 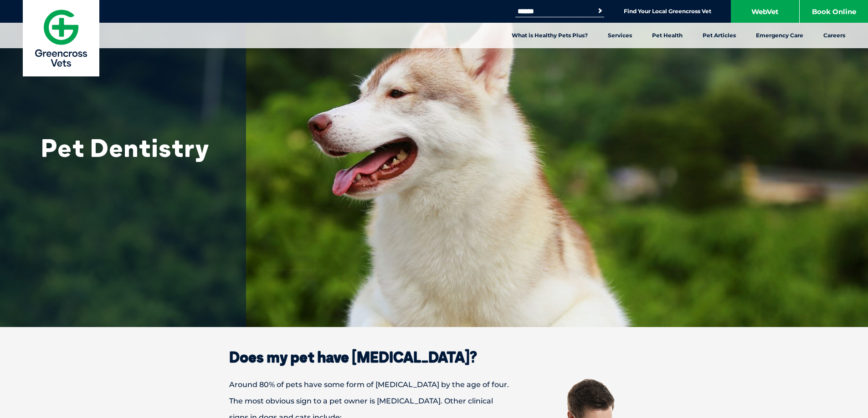 I want to click on a: Pet Health, so click(x=667, y=36).